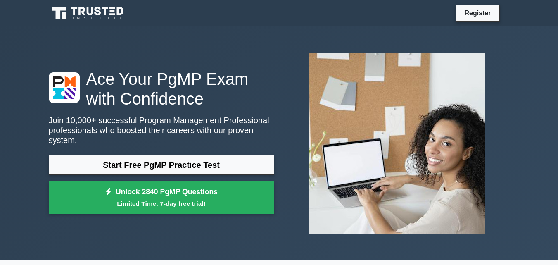  What do you see at coordinates (161, 89) in the screenshot?
I see `h1: Ace Your PgMP Exam with Confidence` at bounding box center [161, 89].